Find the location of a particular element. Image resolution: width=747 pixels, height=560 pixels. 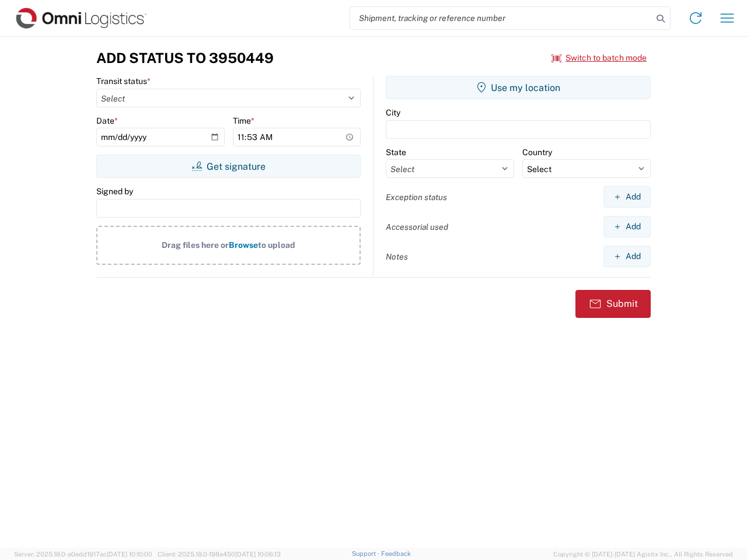

label: Exception status is located at coordinates (416, 197).